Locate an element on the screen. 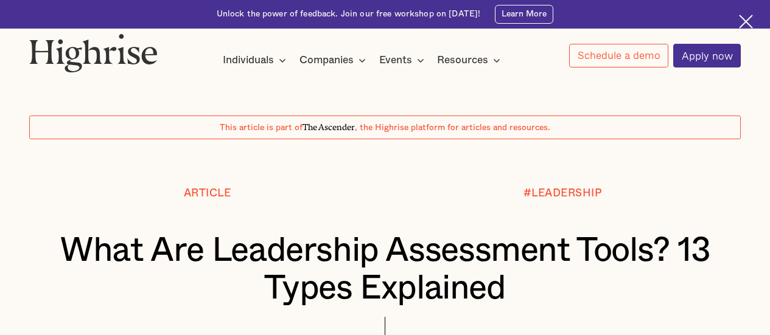 Image resolution: width=770 pixels, height=335 pixels. a: Apply now is located at coordinates (707, 55).